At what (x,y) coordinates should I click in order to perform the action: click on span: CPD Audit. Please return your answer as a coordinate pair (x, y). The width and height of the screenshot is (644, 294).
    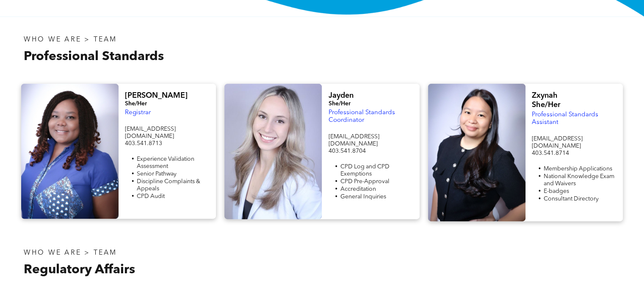
    Looking at the image, I should click on (151, 196).